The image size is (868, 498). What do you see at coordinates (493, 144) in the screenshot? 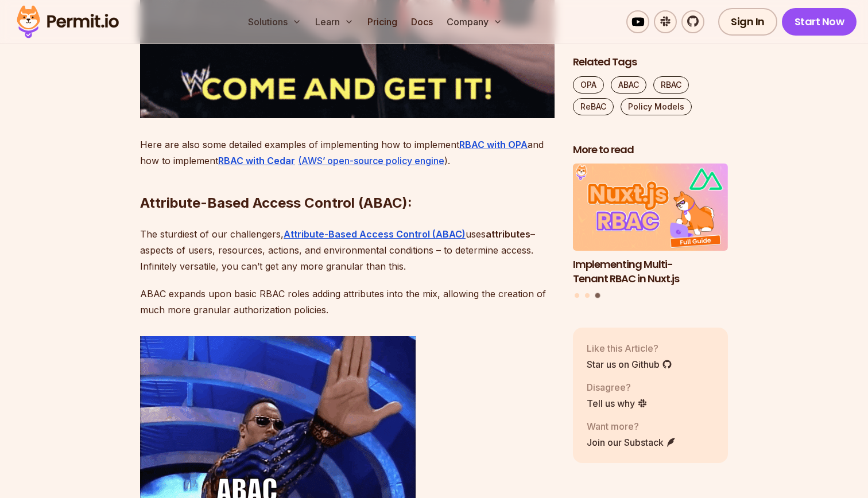
I see `strong: RBAC with OPA` at bounding box center [493, 144].